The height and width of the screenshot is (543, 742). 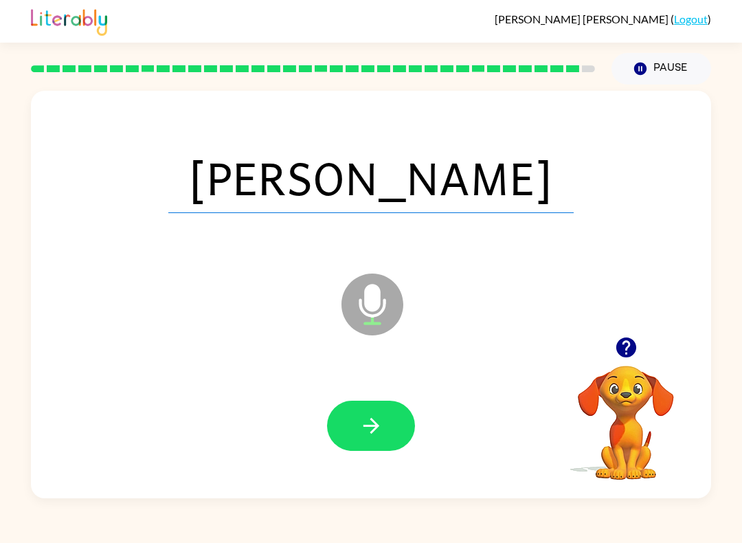 What do you see at coordinates (691, 19) in the screenshot?
I see `a: Logout` at bounding box center [691, 19].